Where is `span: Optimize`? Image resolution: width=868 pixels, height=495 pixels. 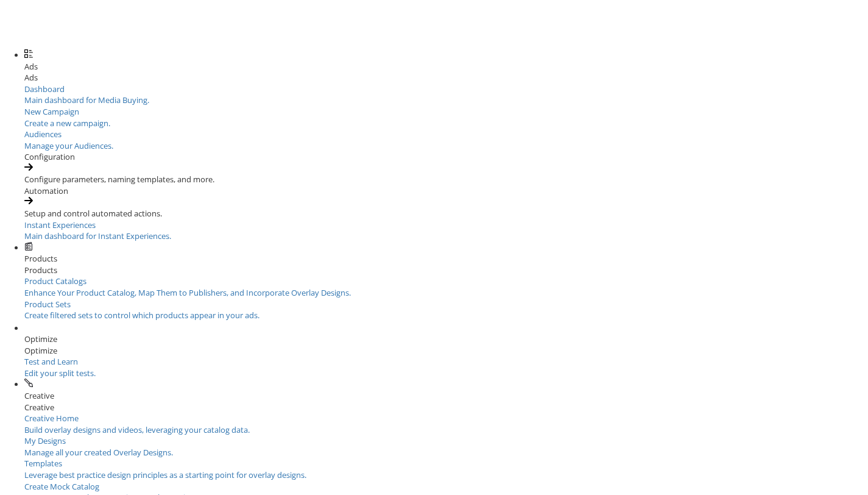 span: Optimize is located at coordinates (41, 339).